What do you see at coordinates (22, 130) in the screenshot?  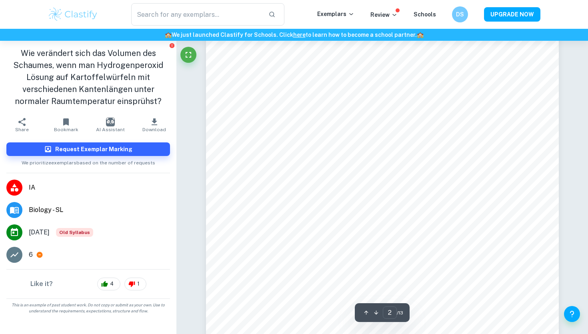 I see `span: Share` at bounding box center [22, 130].